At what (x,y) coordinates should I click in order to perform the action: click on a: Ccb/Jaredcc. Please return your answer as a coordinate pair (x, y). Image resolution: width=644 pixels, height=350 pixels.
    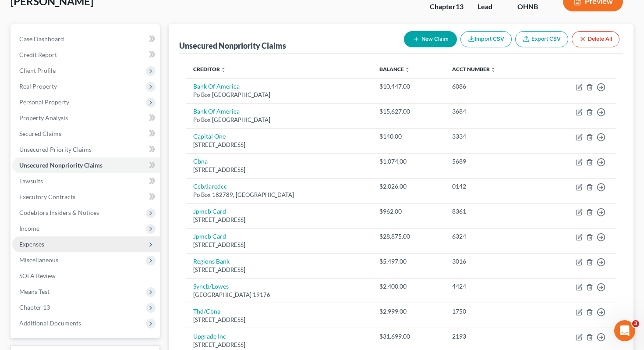
    Looking at the image, I should click on (210, 186).